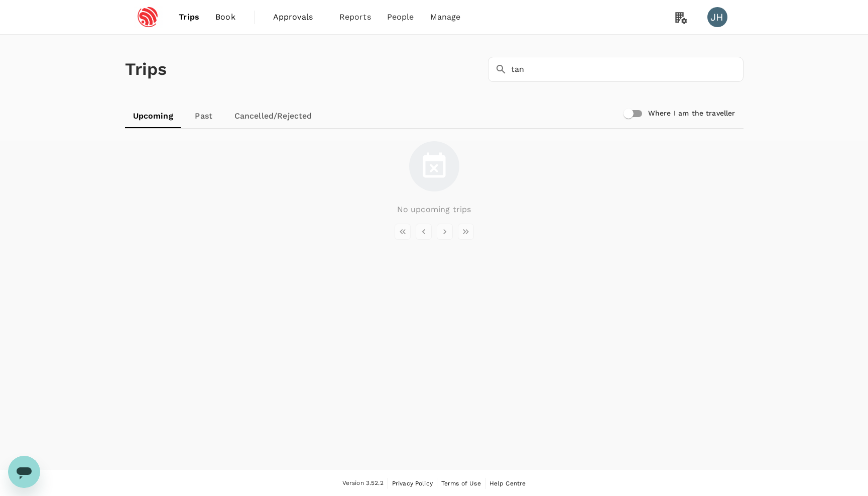 This screenshot has height=496, width=868. Describe the element at coordinates (188, 17) in the screenshot. I see `span: Trips` at that location.